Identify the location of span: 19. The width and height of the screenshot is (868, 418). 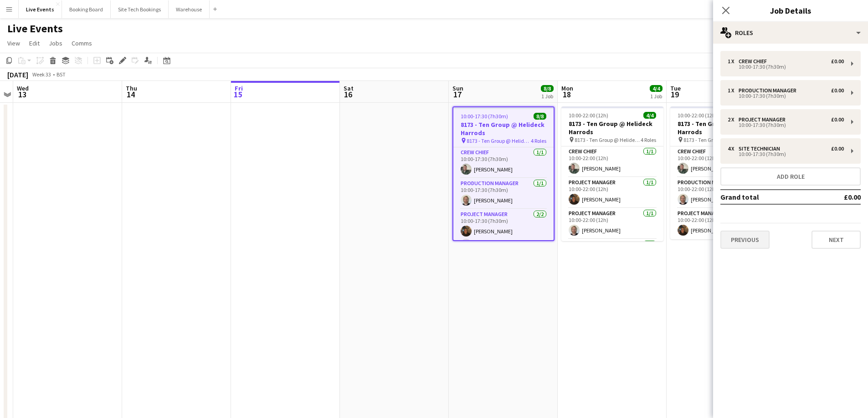
(675, 95).